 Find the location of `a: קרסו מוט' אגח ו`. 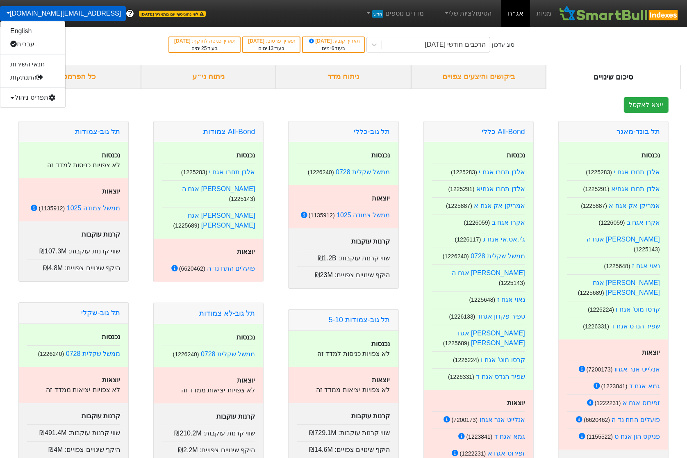

a: קרסו מוט' אגח ו is located at coordinates (503, 359).